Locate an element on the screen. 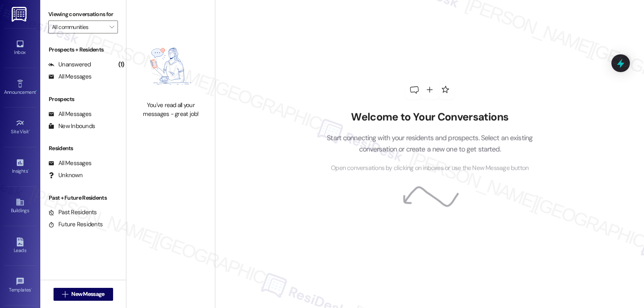 The height and width of the screenshot is (308, 644). button: New Message is located at coordinates (83, 294).